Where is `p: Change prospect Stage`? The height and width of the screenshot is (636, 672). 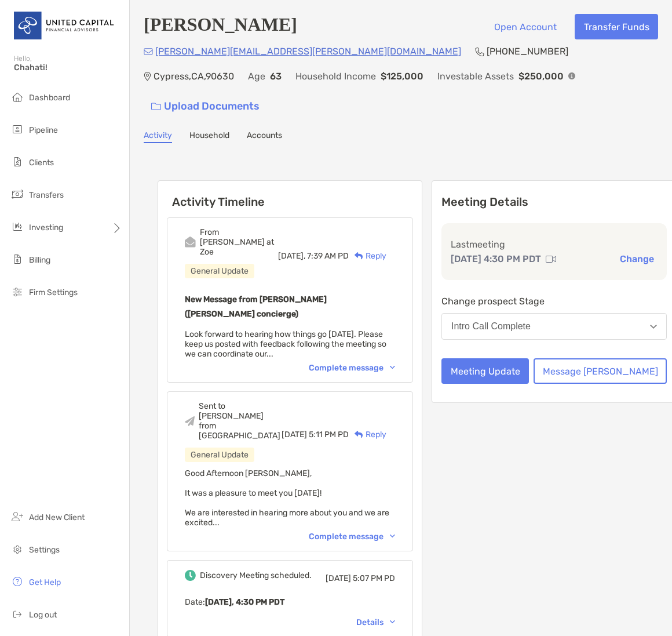 p: Change prospect Stage is located at coordinates (553, 300).